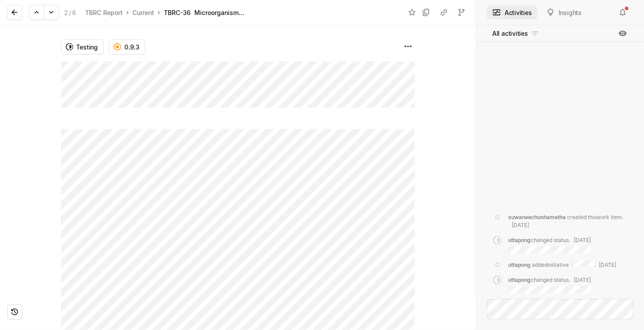 The image size is (644, 330). What do you see at coordinates (177, 12) in the screenshot?
I see `div: TBRC-36` at bounding box center [177, 12].